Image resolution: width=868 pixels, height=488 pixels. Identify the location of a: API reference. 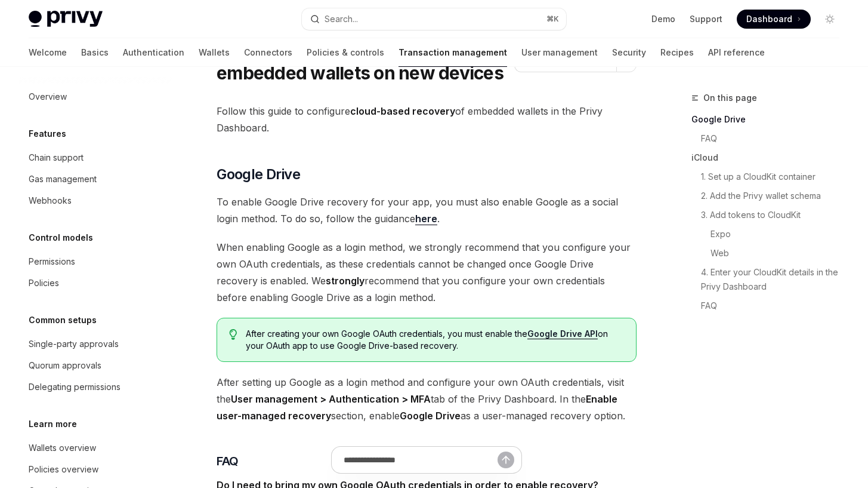
(736, 53).